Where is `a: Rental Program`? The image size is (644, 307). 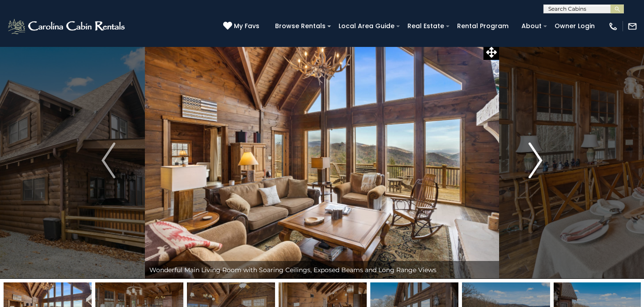 a: Rental Program is located at coordinates (482, 26).